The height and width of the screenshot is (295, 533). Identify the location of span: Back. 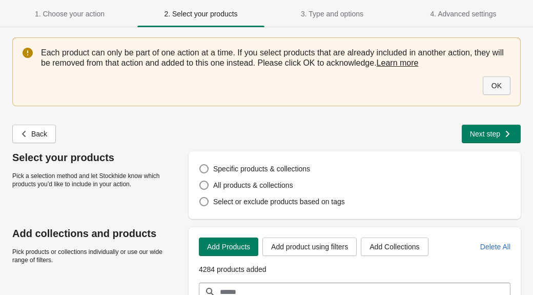
(39, 134).